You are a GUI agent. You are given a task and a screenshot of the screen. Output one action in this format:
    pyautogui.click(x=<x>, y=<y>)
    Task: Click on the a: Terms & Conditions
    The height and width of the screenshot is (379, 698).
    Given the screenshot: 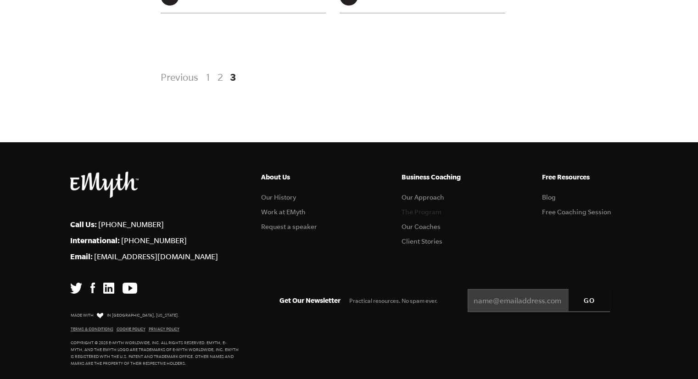 What is the action you would take?
    pyautogui.click(x=92, y=329)
    